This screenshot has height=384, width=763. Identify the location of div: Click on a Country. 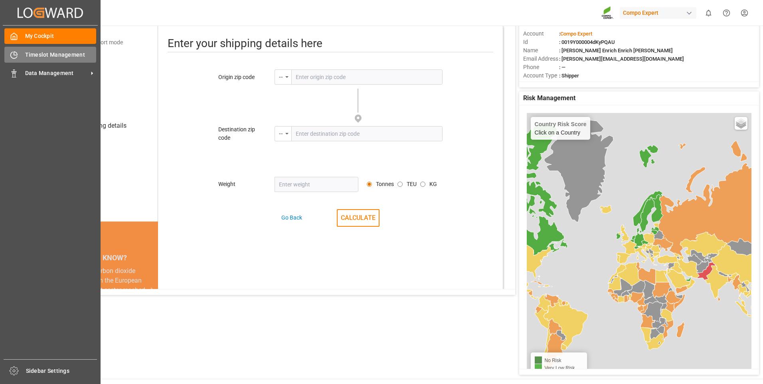
(560, 128).